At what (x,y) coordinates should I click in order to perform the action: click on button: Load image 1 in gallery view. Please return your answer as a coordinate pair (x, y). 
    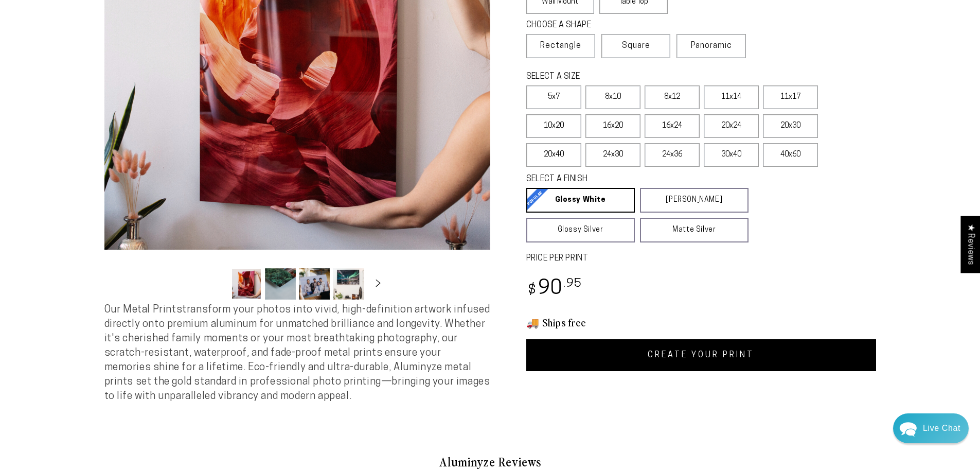
    Looking at the image, I should click on (247, 283).